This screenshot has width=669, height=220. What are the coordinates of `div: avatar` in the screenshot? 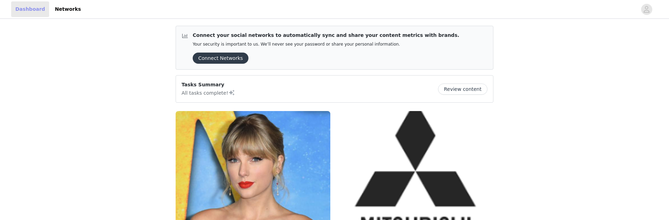 It's located at (646, 9).